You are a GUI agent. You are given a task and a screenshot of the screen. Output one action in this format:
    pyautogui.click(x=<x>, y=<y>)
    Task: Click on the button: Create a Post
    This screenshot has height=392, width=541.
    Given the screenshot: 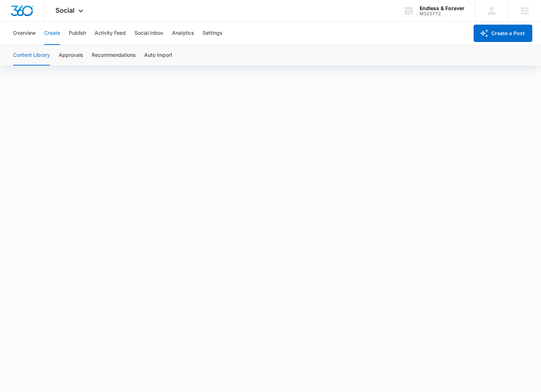 What is the action you would take?
    pyautogui.click(x=503, y=34)
    